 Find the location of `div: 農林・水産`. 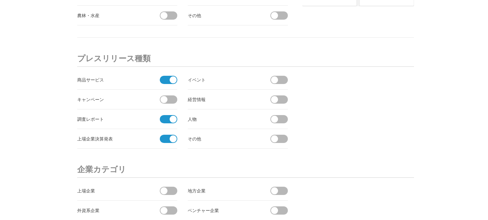

div: 農林・水産 is located at coordinates (113, 15).